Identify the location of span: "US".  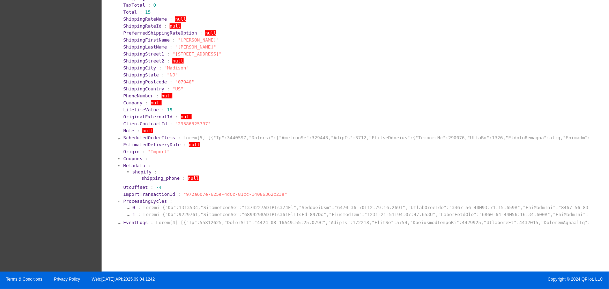
(178, 89).